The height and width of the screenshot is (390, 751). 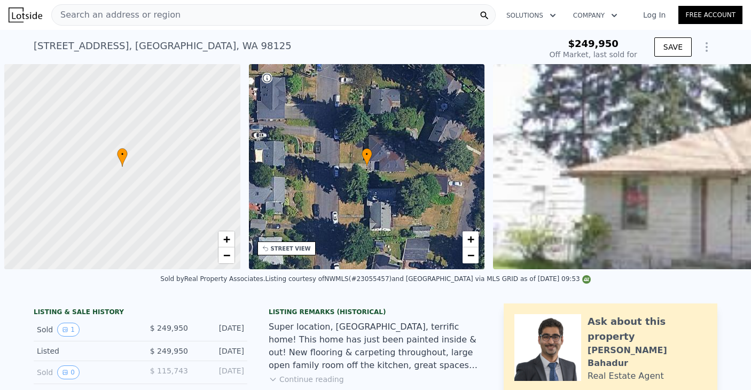 I want to click on img: Lotside, so click(x=25, y=15).